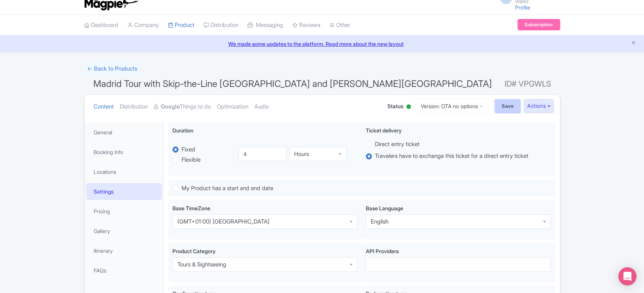  Describe the element at coordinates (307, 25) in the screenshot. I see `a: Reviews` at that location.